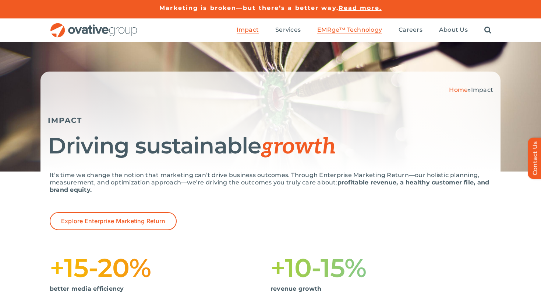 This screenshot has height=294, width=541. Describe the element at coordinates (411, 30) in the screenshot. I see `a: Careers` at that location.